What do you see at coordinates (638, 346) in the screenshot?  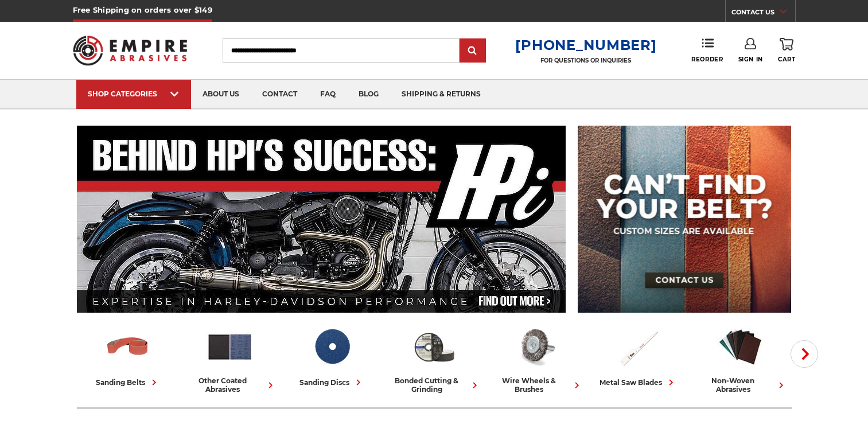 I see `img: Metal Saw Blades` at bounding box center [638, 346].